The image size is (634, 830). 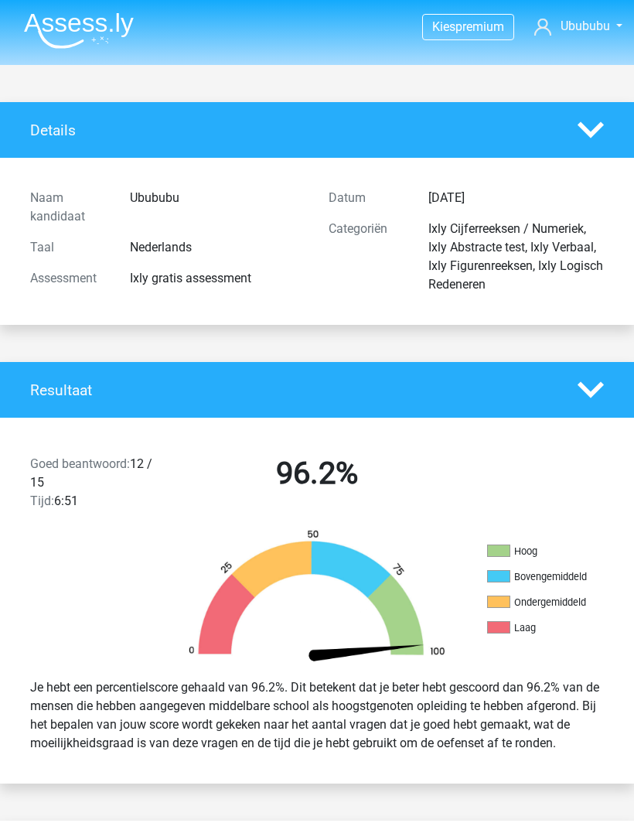 I want to click on div: Categoriën, so click(x=367, y=257).